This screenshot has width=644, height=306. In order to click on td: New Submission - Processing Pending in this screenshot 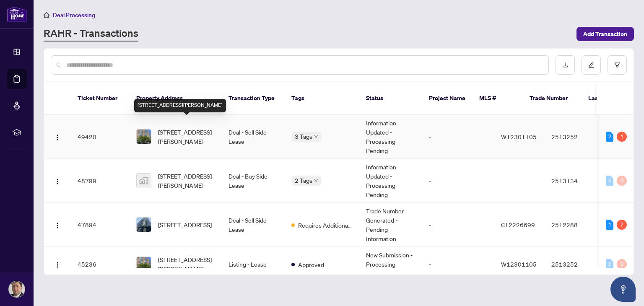, I will do `click(391, 264)`.